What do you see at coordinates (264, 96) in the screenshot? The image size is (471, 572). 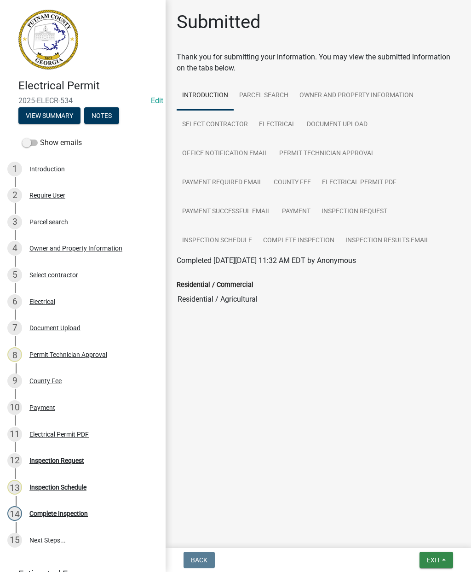 I see `a: Parcel search` at bounding box center [264, 96].